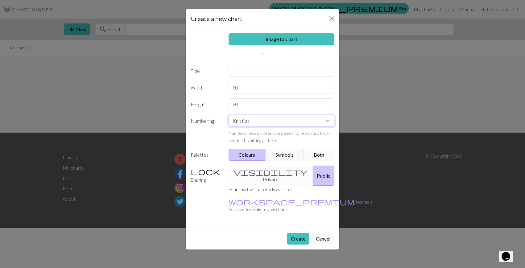  What do you see at coordinates (206, 176) in the screenshot?
I see `label: Sharing` at bounding box center [206, 176].